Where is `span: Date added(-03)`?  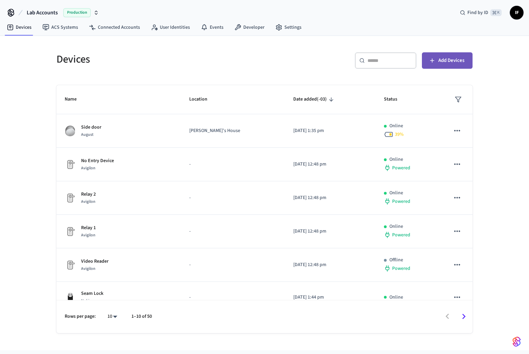
span: Date added(-03) is located at coordinates (314, 99).